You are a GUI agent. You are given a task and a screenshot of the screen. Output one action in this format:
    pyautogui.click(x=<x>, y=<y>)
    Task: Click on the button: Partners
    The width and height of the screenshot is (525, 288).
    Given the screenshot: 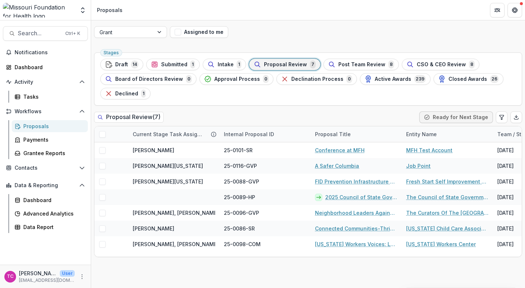 What is the action you would take?
    pyautogui.click(x=497, y=10)
    